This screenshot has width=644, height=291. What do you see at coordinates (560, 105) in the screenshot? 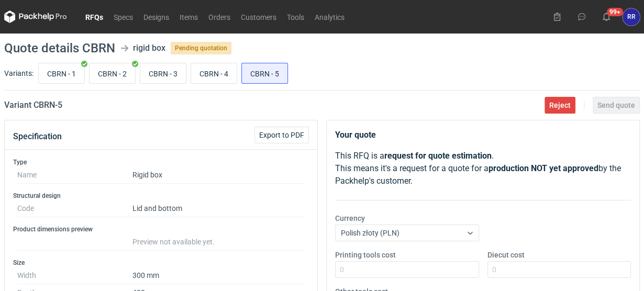
I see `button: Reject` at bounding box center [560, 105].